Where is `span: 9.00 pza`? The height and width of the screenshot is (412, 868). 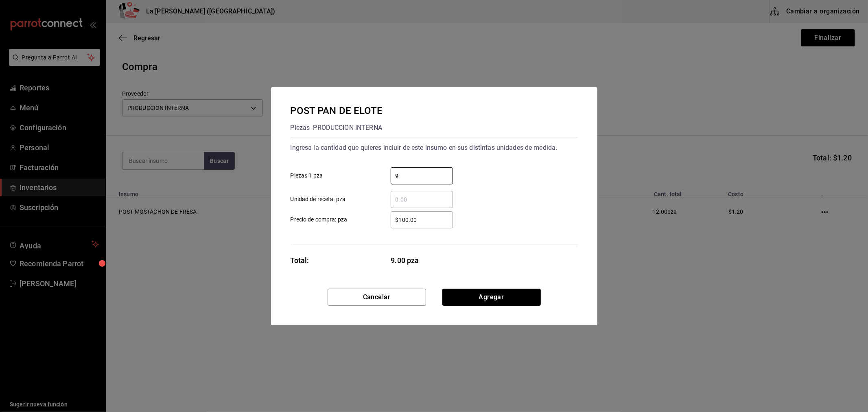 span: 9.00 pza is located at coordinates (422, 260).